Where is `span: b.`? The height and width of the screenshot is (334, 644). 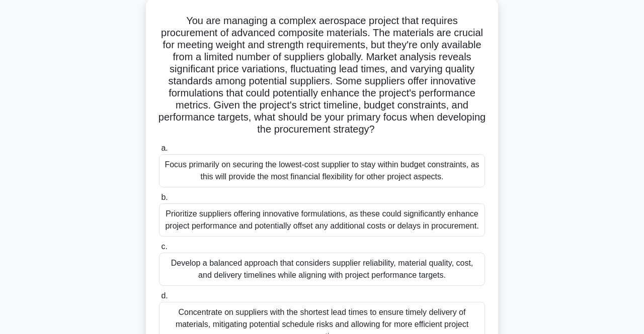 span: b. is located at coordinates (164, 197).